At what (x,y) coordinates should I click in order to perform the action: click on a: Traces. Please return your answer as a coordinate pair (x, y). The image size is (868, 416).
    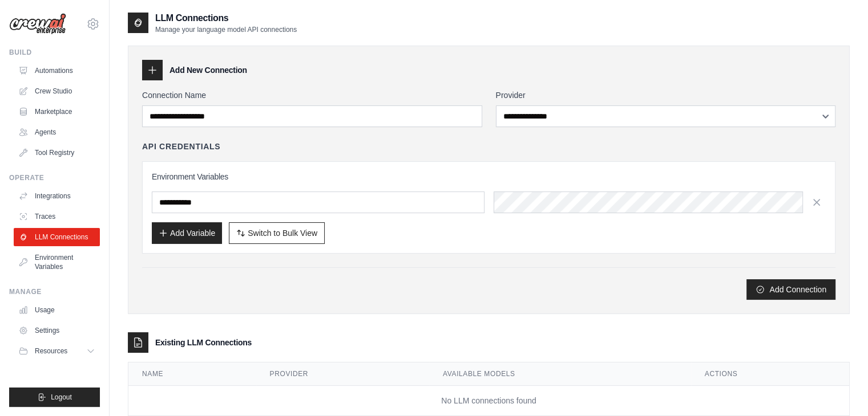
    Looking at the image, I should click on (57, 217).